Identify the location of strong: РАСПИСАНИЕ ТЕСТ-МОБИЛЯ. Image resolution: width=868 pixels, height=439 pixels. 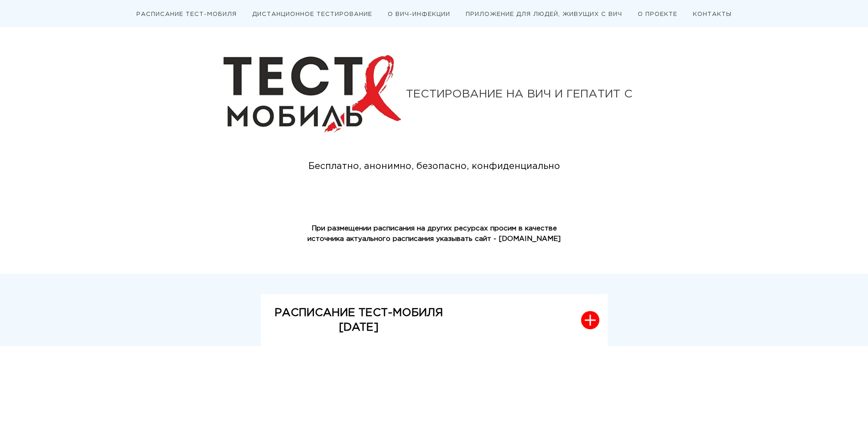
(359, 313).